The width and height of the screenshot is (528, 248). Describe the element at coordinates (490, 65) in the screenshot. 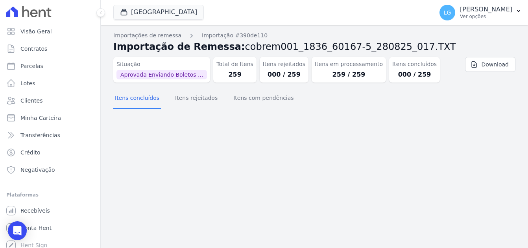

I see `a: Download` at that location.